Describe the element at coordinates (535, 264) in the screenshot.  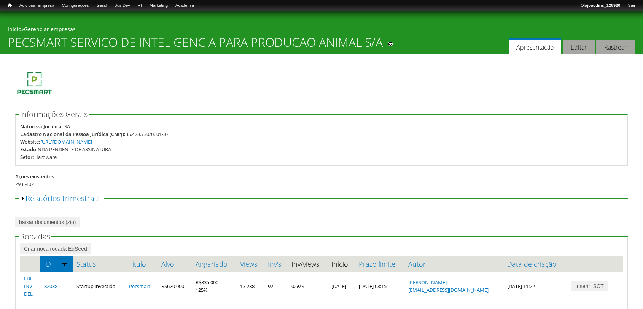
I see `a: Data de criação` at that location.